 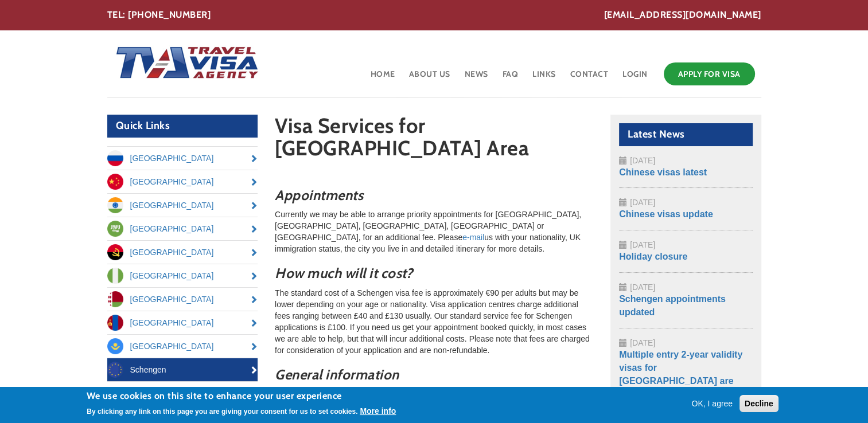 What do you see at coordinates (222, 411) in the screenshot?
I see `p: By clicking any link on this page you are giving your consent for us to set cookies.` at bounding box center [222, 411].